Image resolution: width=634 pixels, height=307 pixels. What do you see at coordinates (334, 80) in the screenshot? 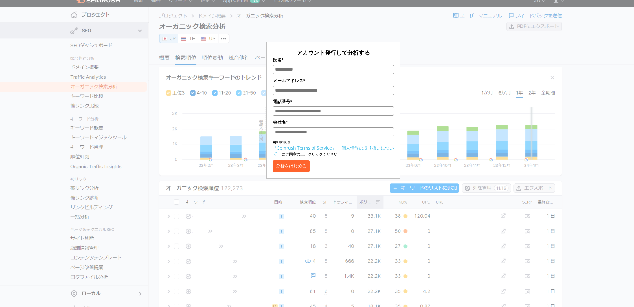
I see `label: メールアドレス*` at bounding box center [334, 80].